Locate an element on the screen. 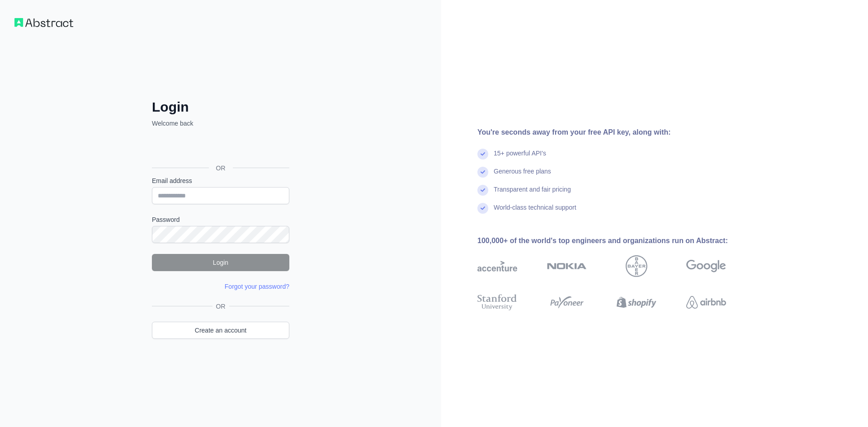 The image size is (868, 427). label: Password is located at coordinates (220, 219).